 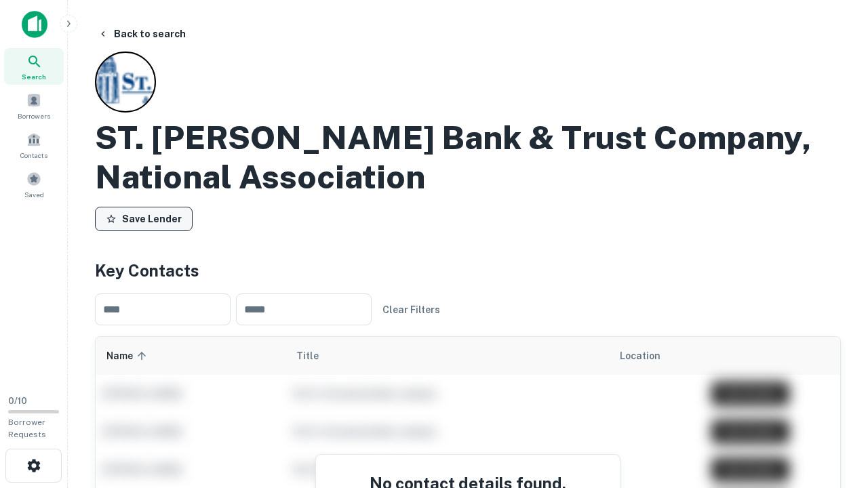 I want to click on span: Borrowers, so click(x=34, y=116).